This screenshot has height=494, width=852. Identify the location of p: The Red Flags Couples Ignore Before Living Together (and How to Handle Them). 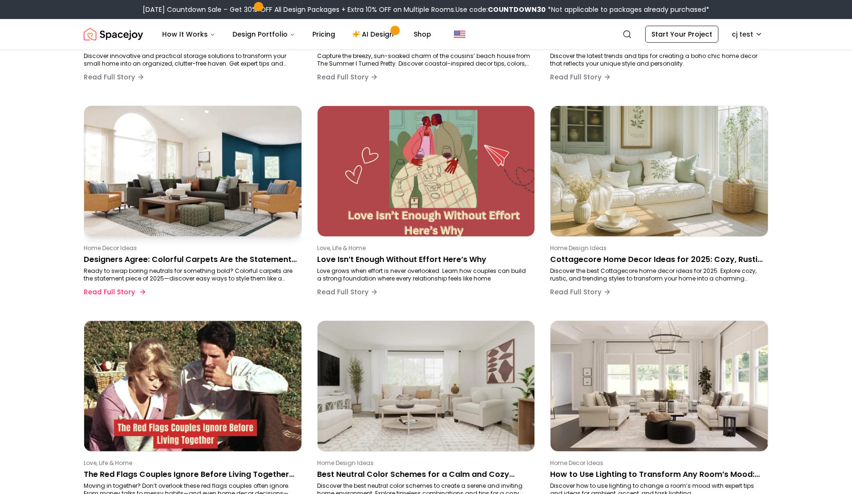
(191, 474).